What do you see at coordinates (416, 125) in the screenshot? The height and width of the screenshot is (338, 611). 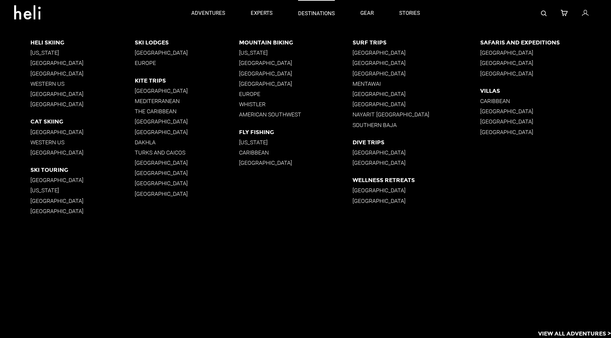 I see `p: Southern Baja` at bounding box center [416, 125].